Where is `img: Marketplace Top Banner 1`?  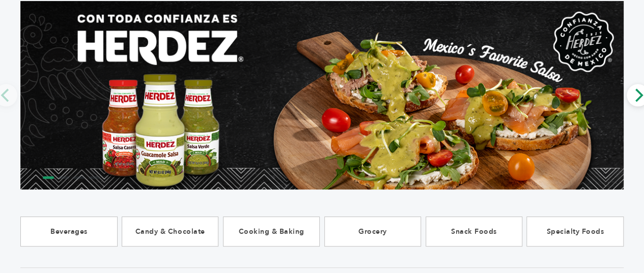 img: Marketplace Top Banner 1 is located at coordinates (322, 95).